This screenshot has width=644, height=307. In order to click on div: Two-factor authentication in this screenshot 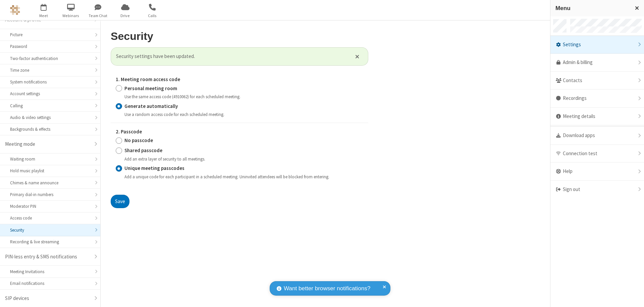, I will do `click(50, 58)`.